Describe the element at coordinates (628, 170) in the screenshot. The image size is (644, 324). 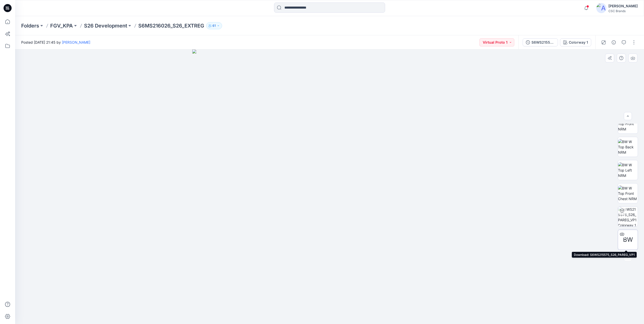
I see `img: BW W Top Left NRM` at that location.